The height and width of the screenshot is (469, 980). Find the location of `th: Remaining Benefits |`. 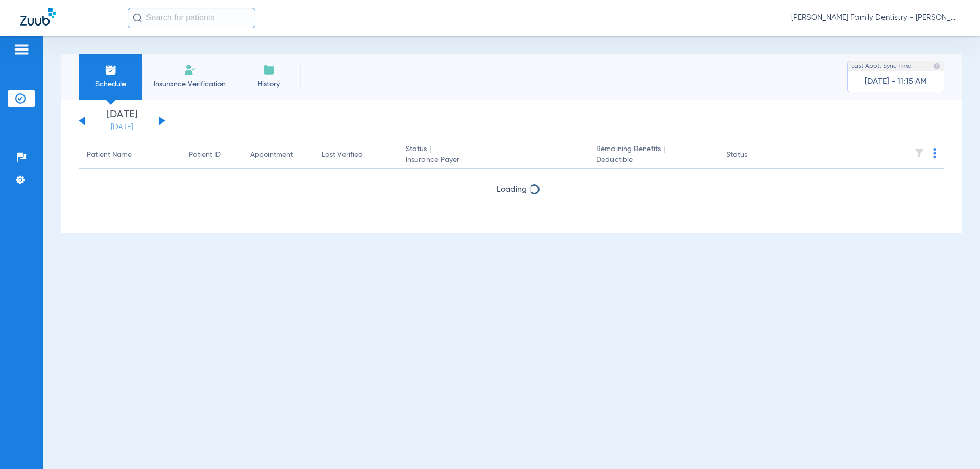

th: Remaining Benefits | is located at coordinates (653, 155).